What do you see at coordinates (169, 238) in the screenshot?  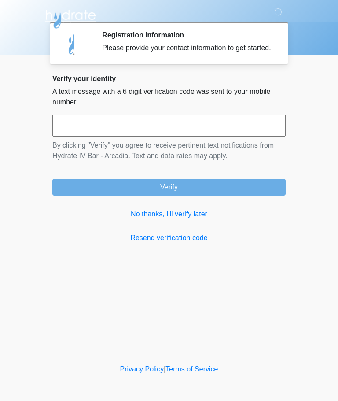 I see `a: Resend verification code` at bounding box center [169, 238].